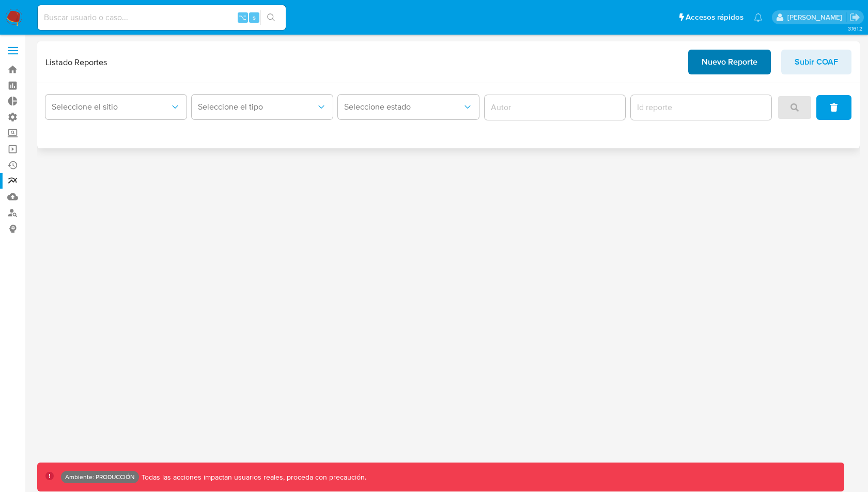 The height and width of the screenshot is (492, 868). Describe the element at coordinates (817, 17) in the screenshot. I see `p: ramiro.carbonell@mercadolibre.com.co` at that location.